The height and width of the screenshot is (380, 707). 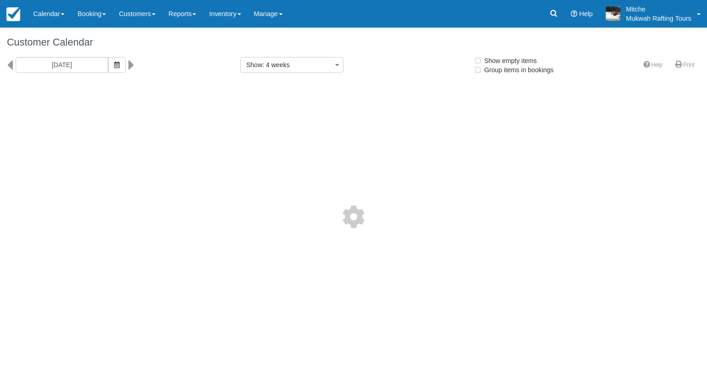 What do you see at coordinates (254, 65) in the screenshot?
I see `span: Show` at bounding box center [254, 65].